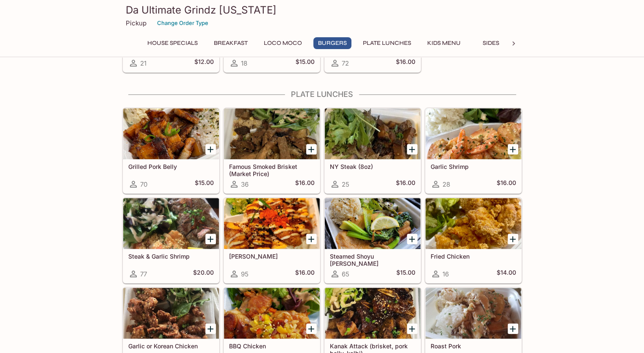 The image size is (644, 353). What do you see at coordinates (473, 223) in the screenshot?
I see `div: Fried Chicken` at bounding box center [473, 223].